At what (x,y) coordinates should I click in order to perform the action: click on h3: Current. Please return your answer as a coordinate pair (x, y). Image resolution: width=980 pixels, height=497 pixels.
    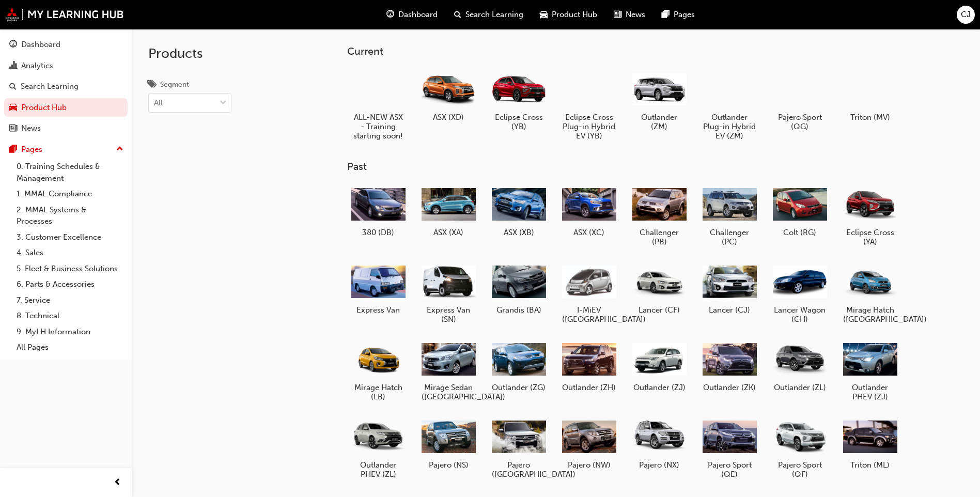
    Looking at the image, I should click on (641, 52).